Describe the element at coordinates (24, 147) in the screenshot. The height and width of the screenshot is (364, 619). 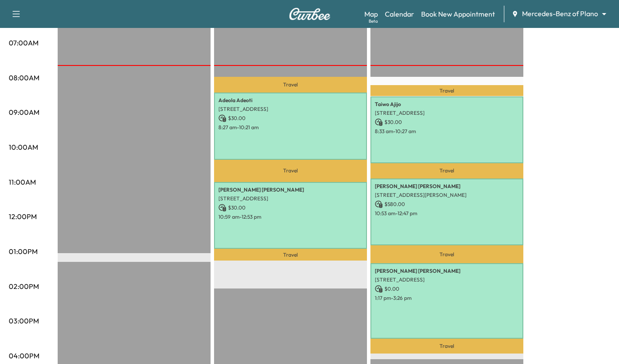
I see `p: 10:00AM` at that location.